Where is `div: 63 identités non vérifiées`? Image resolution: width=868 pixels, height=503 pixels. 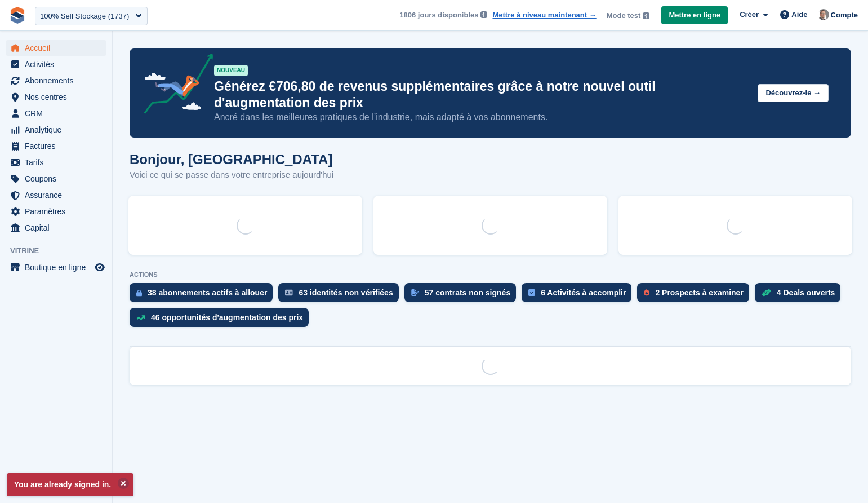
div: 63 identités non vérifiées is located at coordinates (345, 293).